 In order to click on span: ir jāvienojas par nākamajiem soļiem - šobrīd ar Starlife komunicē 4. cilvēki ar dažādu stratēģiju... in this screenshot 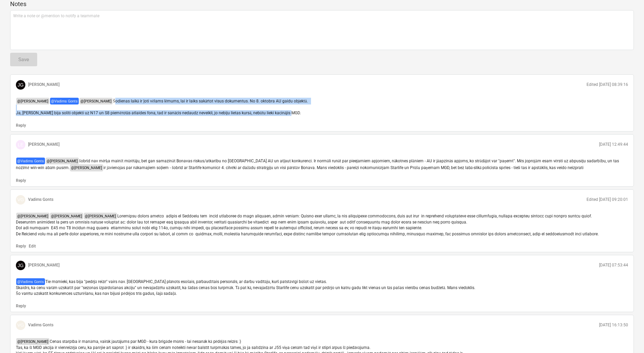, I will do `click(343, 167)`.